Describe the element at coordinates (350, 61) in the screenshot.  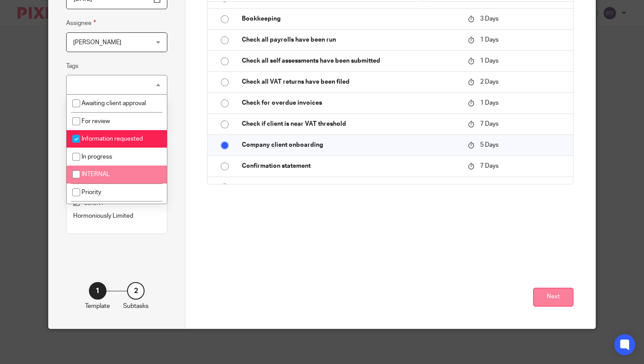
I see `p: Check all self assessments have been submitted` at that location.